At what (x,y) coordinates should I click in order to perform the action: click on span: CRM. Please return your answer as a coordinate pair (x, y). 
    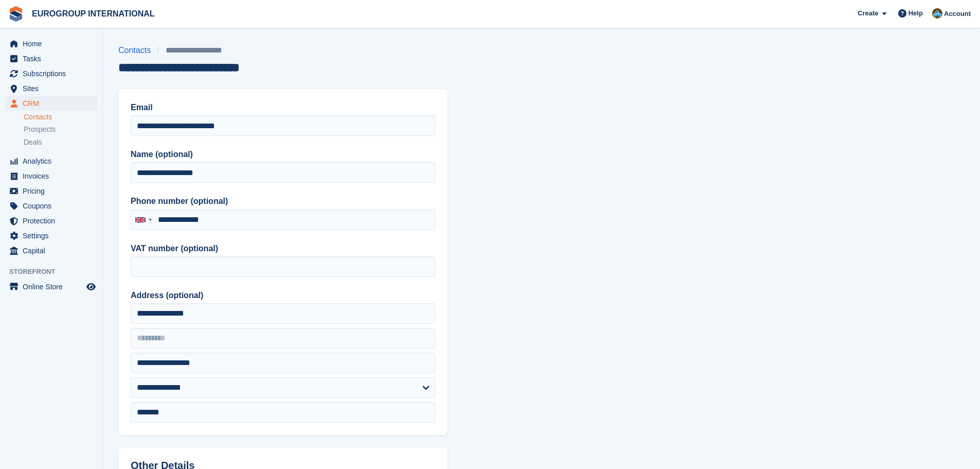
    Looking at the image, I should click on (53, 103).